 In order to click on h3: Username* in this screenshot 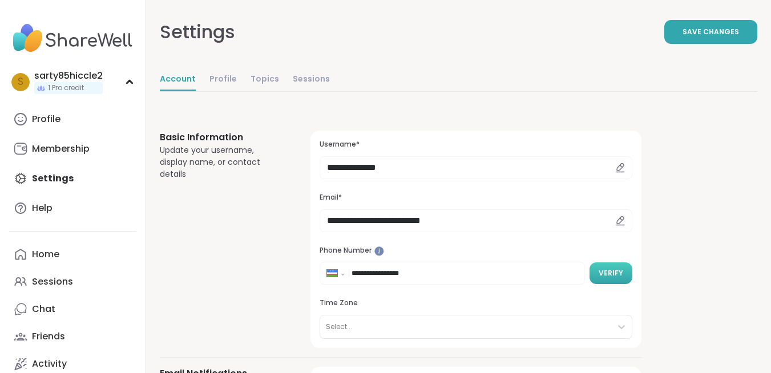, I will do `click(476, 144)`.